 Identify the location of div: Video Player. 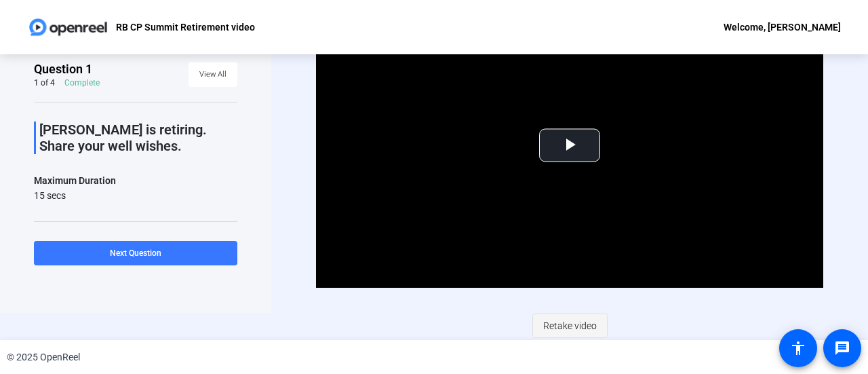
(570, 144).